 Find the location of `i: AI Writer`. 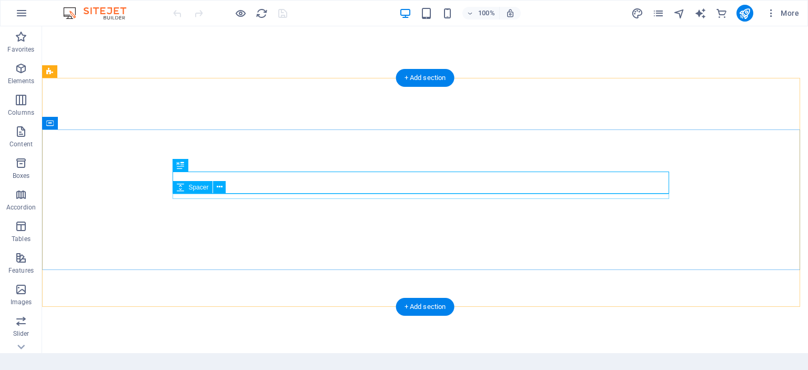

i: AI Writer is located at coordinates (701, 13).